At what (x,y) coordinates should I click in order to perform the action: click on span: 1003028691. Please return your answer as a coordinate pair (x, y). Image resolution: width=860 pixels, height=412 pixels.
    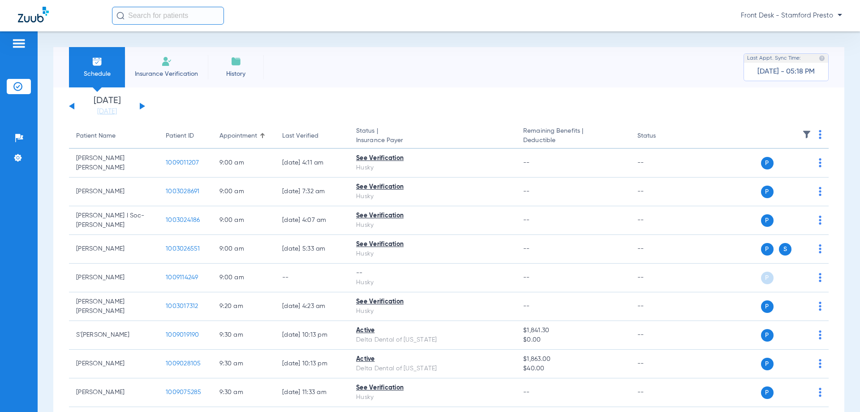
    Looking at the image, I should click on (183, 191).